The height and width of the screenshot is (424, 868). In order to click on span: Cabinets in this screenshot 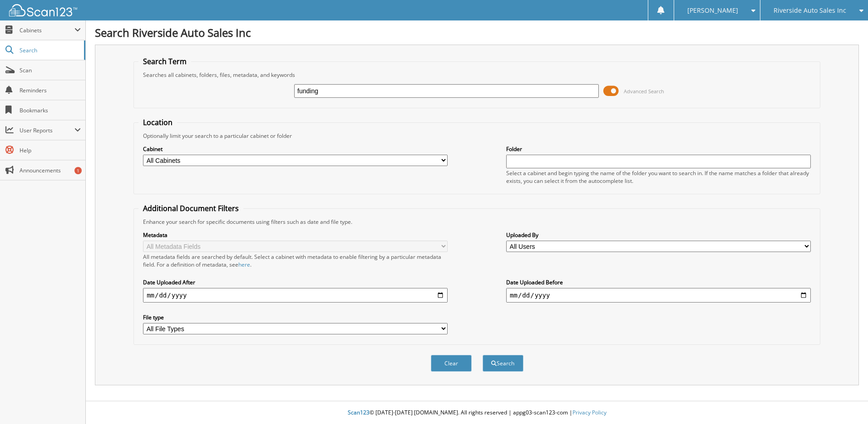, I will do `click(47, 30)`.